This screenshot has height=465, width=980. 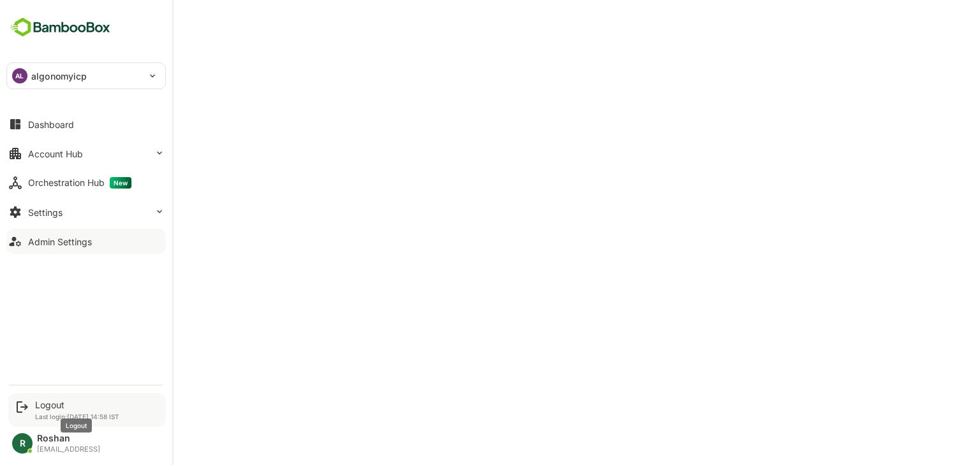 I want to click on p: algonomyicp, so click(x=58, y=76).